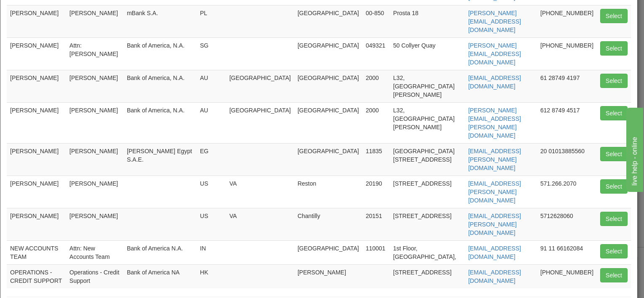 Image resolution: width=644 pixels, height=298 pixels. What do you see at coordinates (376, 21) in the screenshot?
I see `td: 00-850` at bounding box center [376, 21].